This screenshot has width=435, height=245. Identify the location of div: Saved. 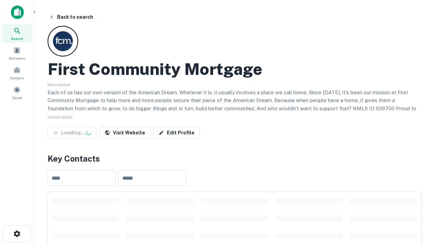
(17, 92).